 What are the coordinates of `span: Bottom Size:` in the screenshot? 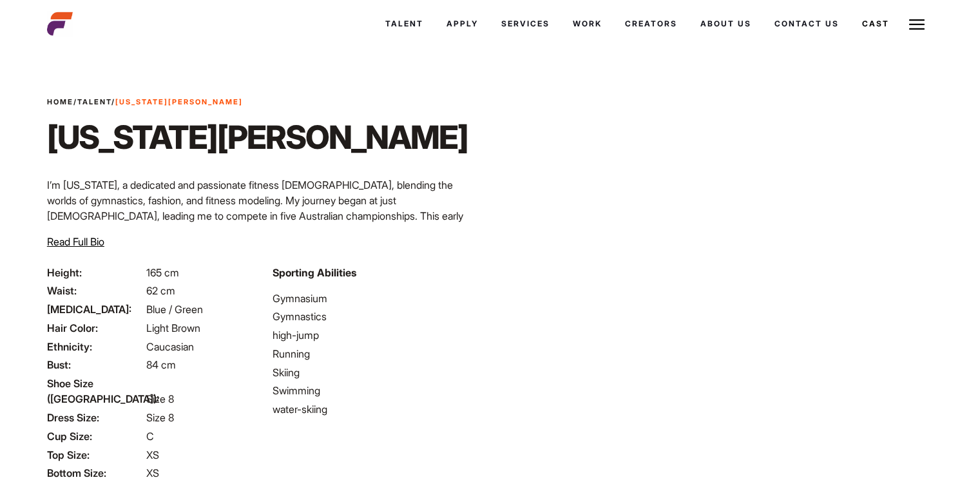 It's located at (96, 473).